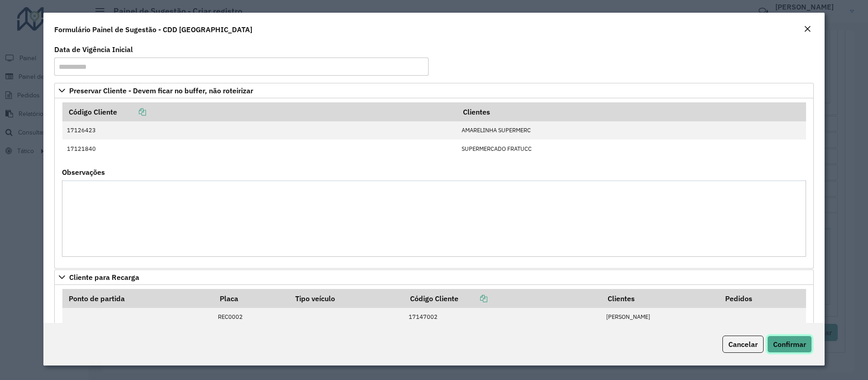  What do you see at coordinates (631, 149) in the screenshot?
I see `td: SUPERMERCADO FRATUCC` at bounding box center [631, 149].